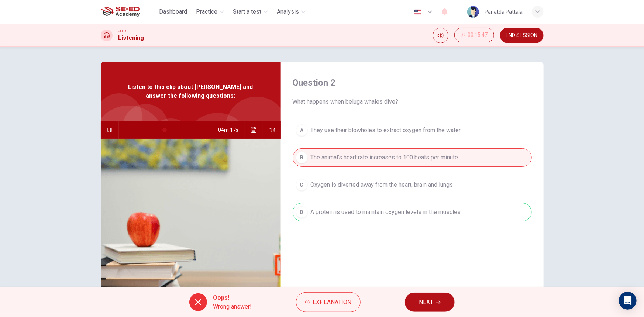  What do you see at coordinates (430, 302) in the screenshot?
I see `button: NEXT` at bounding box center [430, 302].